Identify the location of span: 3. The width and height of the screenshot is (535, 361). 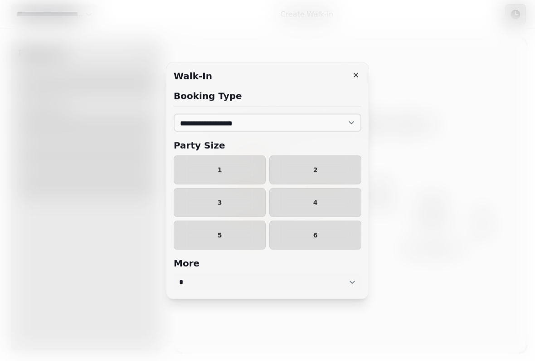
(219, 203).